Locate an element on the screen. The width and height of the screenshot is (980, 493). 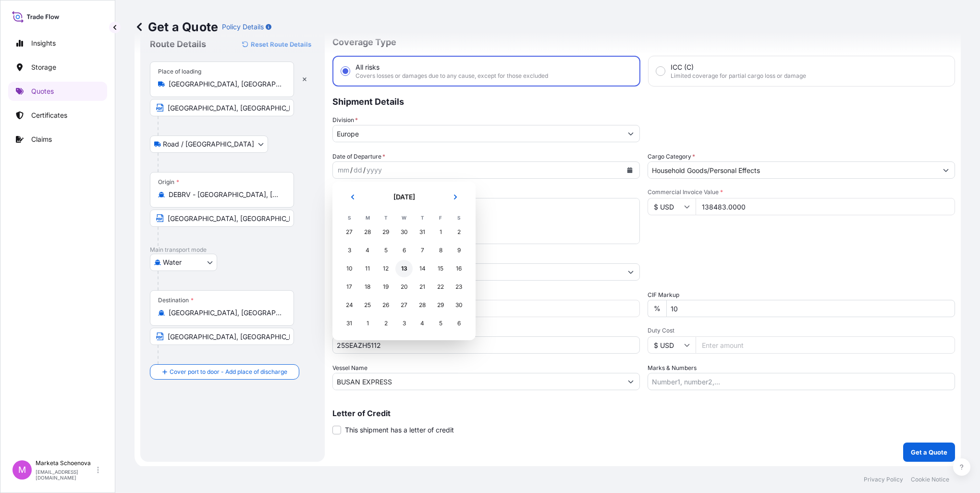
button: Next is located at coordinates (455, 197).